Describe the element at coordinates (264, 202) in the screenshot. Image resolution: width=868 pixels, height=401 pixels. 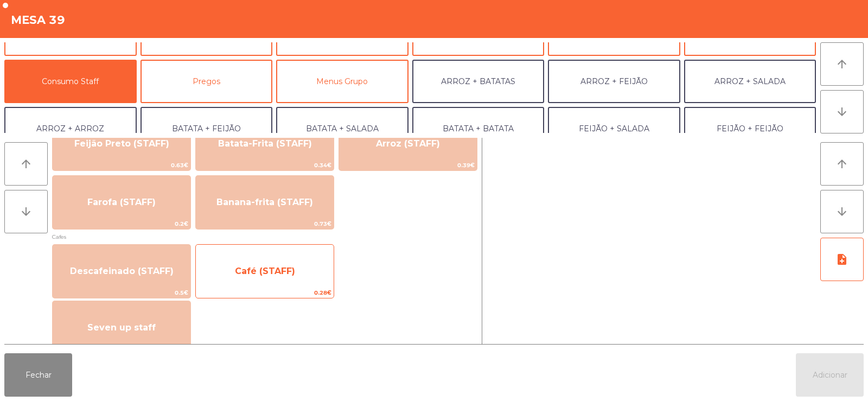
I see `span: Banana-frita (STAFF)` at that location.